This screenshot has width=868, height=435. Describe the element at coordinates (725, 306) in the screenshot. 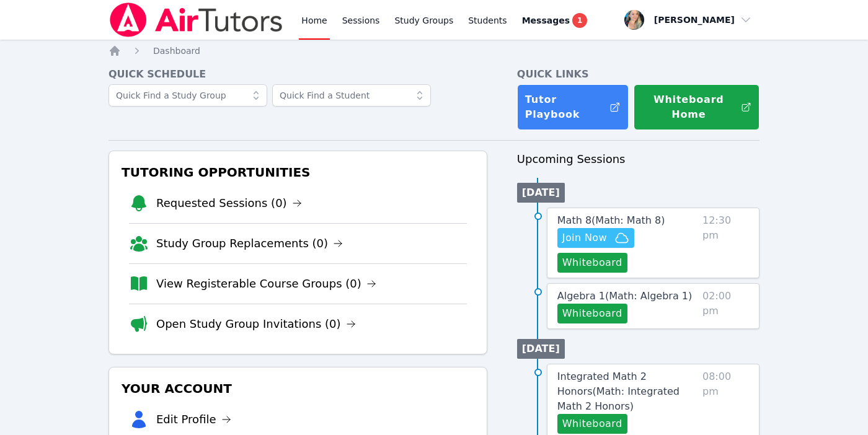

I see `span: 02:00 pm` at that location.